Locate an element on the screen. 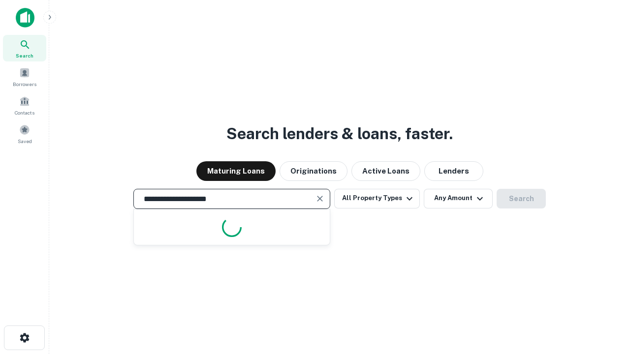 The width and height of the screenshot is (630, 354). span: Borrowers is located at coordinates (25, 84).